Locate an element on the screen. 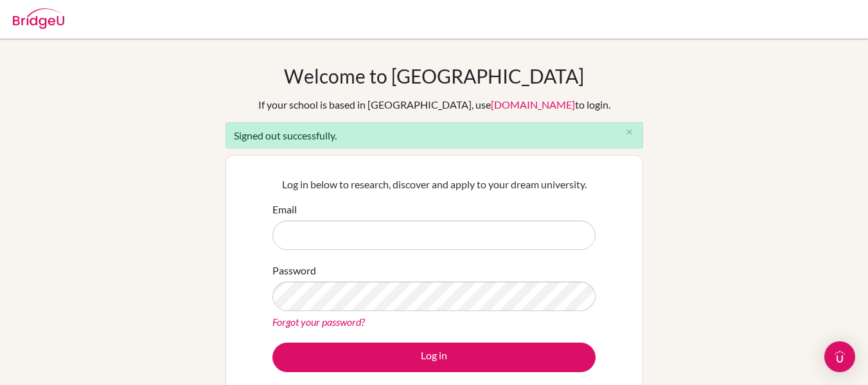 The image size is (868, 385). img: Bridge-U is located at coordinates (38, 19).